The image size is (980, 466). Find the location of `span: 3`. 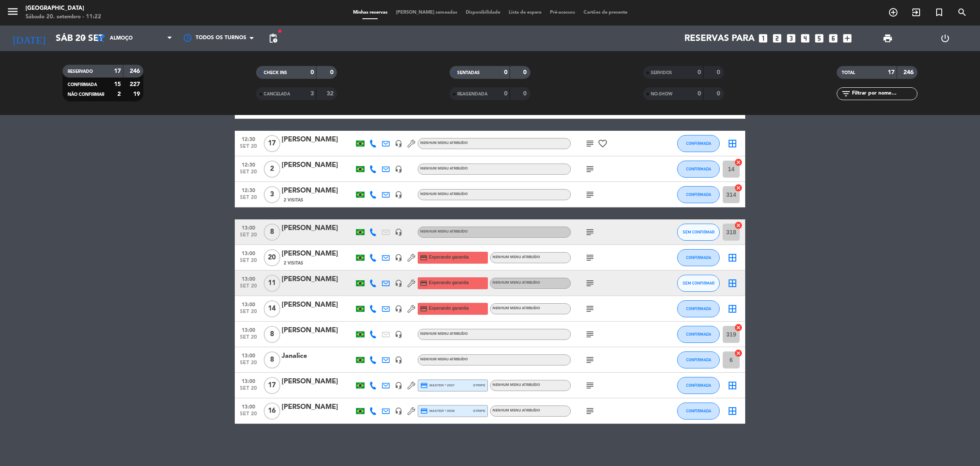

span: 3 is located at coordinates (272, 195).